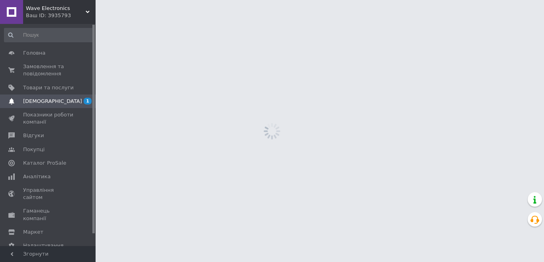 The image size is (544, 262). What do you see at coordinates (48, 193) in the screenshot?
I see `span: Управління сайтом` at bounding box center [48, 193].